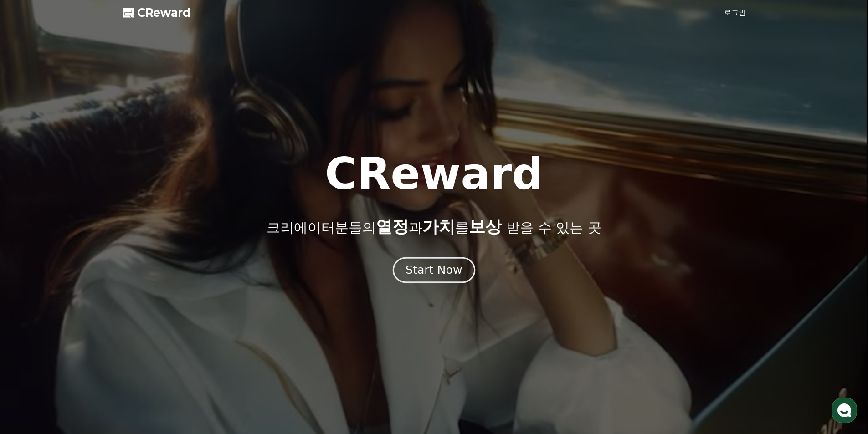  Describe the element at coordinates (434, 227) in the screenshot. I see `p: 크리에이터분들의 과 를 받을 수 있는 곳` at that location.